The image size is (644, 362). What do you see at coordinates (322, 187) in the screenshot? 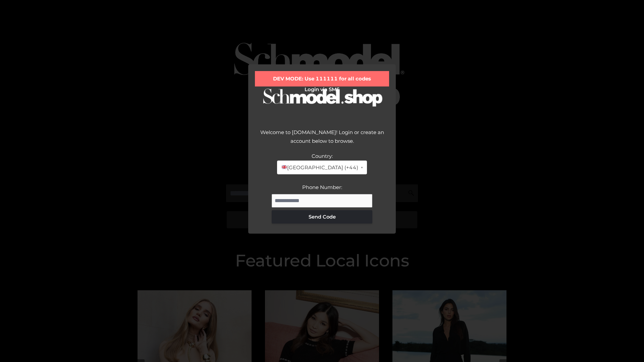
I see `label: Phone Number:` at bounding box center [322, 187].